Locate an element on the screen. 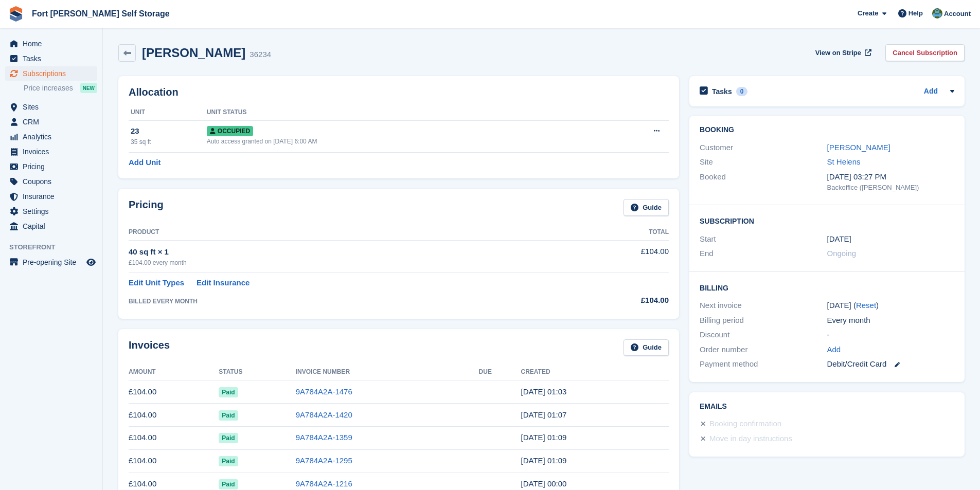 This screenshot has width=980, height=490. span: Create is located at coordinates (868, 14).